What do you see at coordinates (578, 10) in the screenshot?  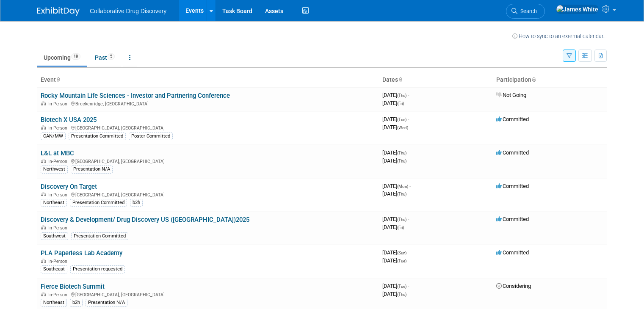 I see `img: James White` at bounding box center [578, 10].